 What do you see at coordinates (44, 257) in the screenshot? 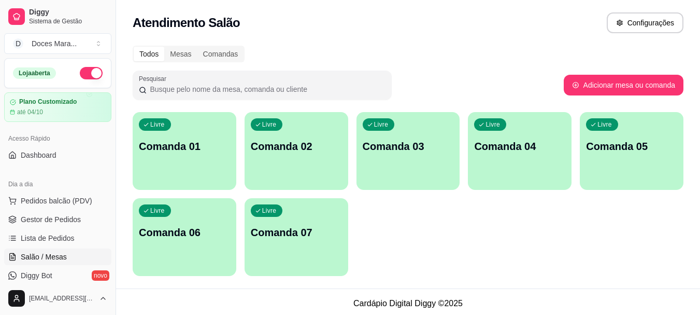
I see `span: Salão / Mesas` at bounding box center [44, 257].